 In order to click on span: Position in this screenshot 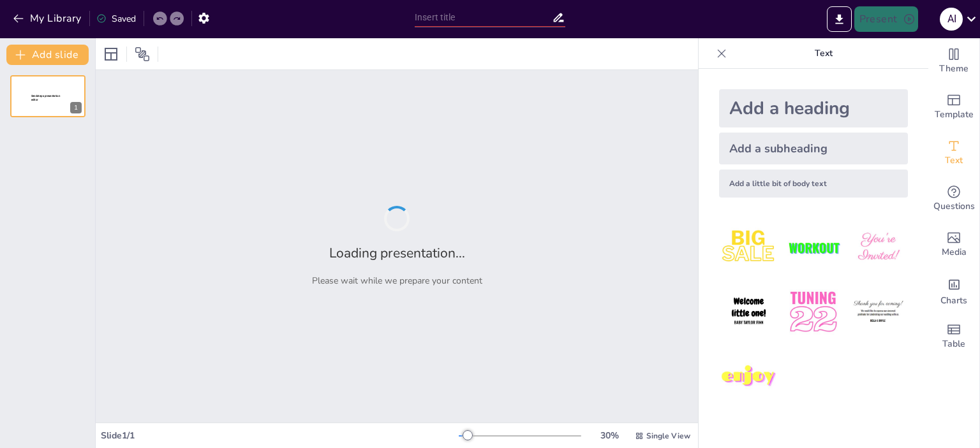, I will do `click(142, 55)`.